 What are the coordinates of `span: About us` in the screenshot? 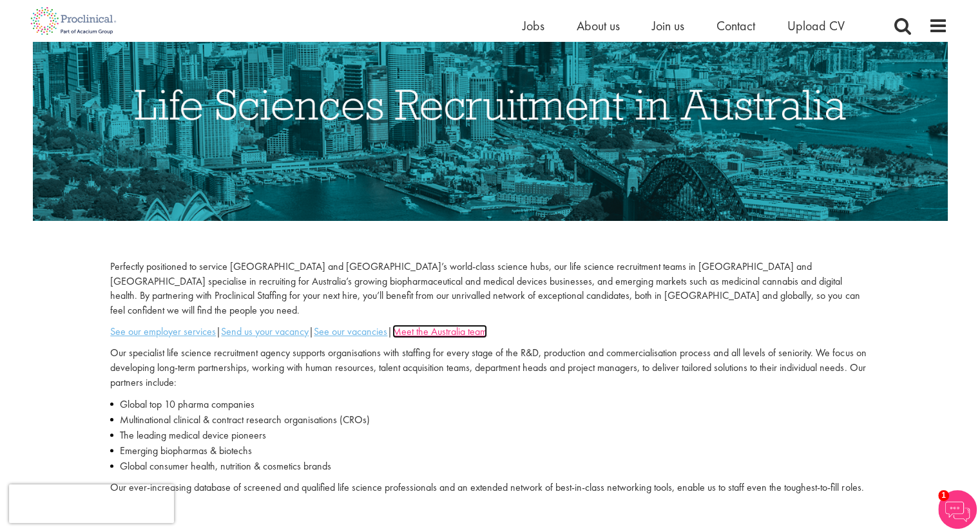 It's located at (597, 26).